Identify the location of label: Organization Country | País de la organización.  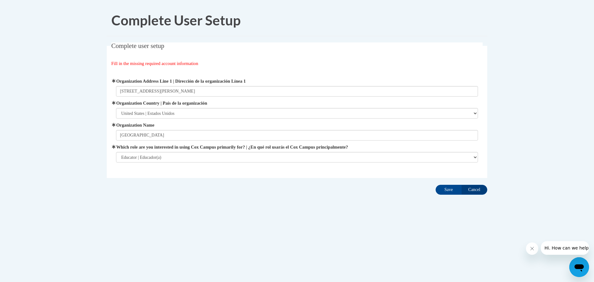
(297, 103).